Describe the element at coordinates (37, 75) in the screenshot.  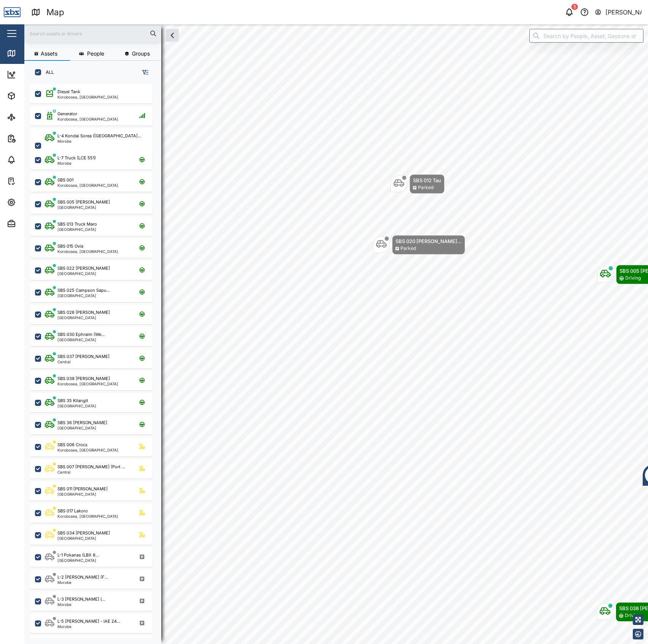
I see `div: Dashboard` at that location.